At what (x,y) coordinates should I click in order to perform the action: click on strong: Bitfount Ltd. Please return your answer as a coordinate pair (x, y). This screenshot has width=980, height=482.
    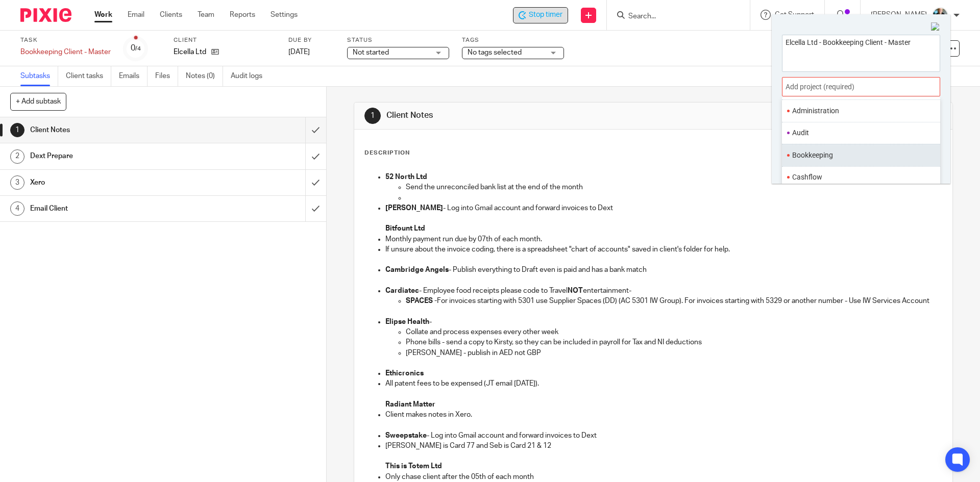
    Looking at the image, I should click on (406, 228).